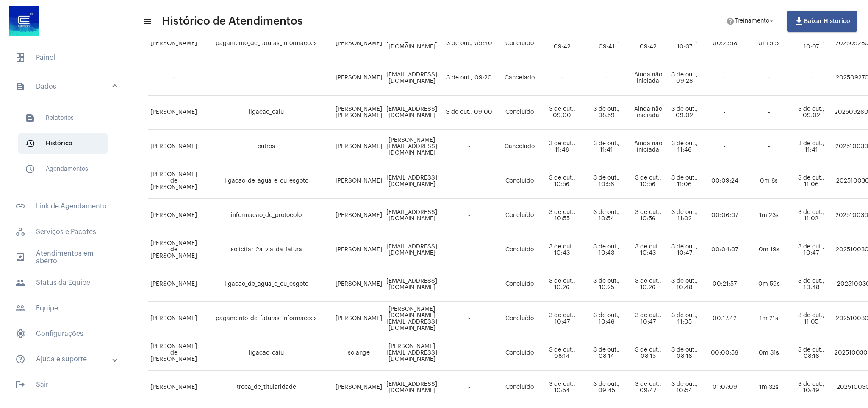  I want to click on td: 3 de out., 10:26, so click(562, 284).